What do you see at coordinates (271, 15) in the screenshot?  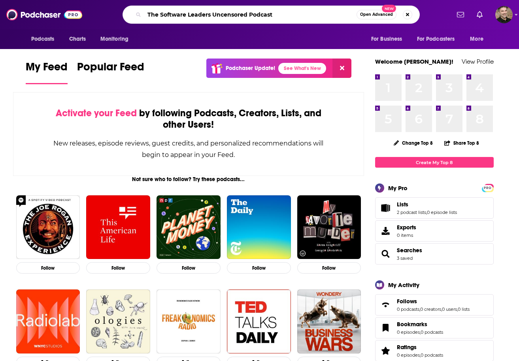 I see `div: Search podcasts, credits, & more...` at bounding box center [271, 15].